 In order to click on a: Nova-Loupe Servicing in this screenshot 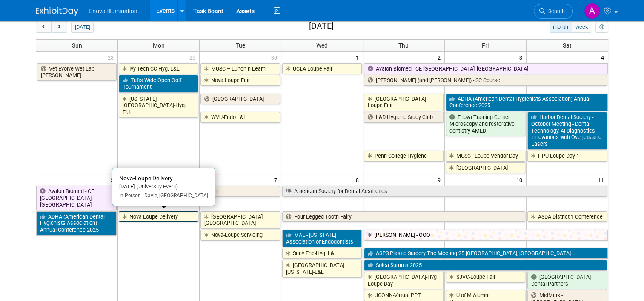, I will do `click(240, 235)`.